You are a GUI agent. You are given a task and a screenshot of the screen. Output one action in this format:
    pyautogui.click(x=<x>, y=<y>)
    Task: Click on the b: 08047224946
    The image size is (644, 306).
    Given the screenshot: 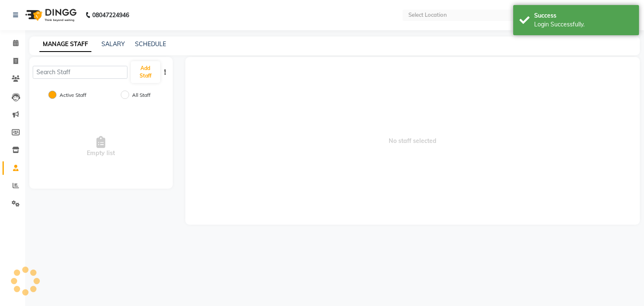 What is the action you would take?
    pyautogui.click(x=111, y=15)
    